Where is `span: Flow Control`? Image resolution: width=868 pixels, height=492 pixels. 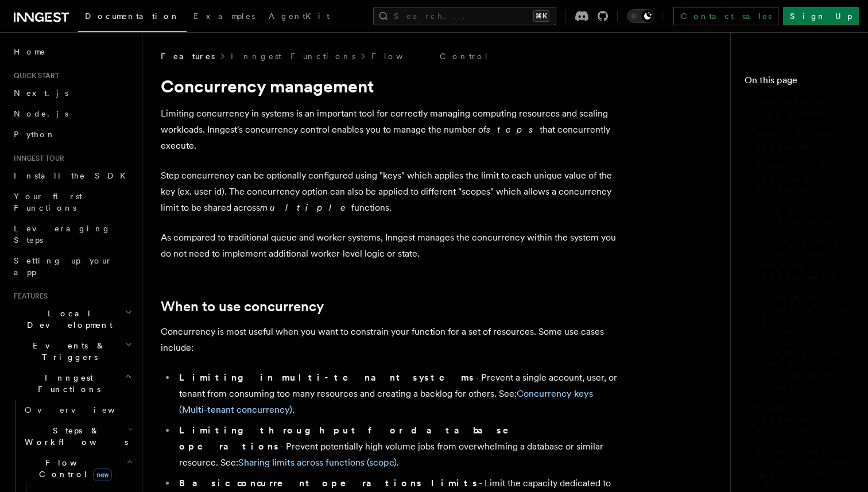
span: Flow Control is located at coordinates (73, 469).